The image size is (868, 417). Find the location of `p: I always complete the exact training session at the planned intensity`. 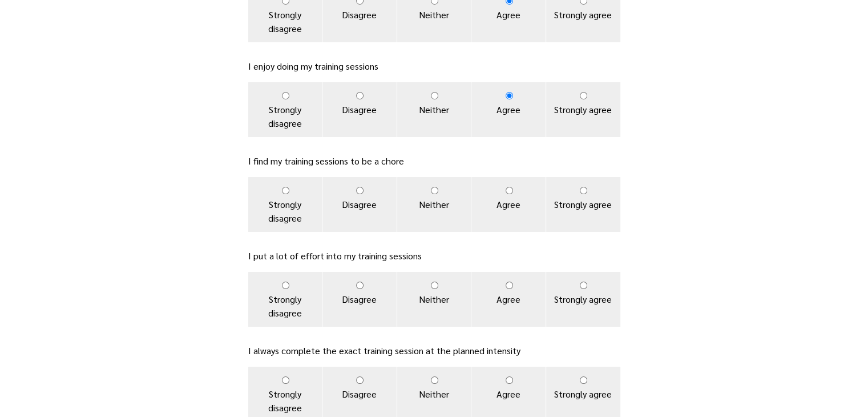

p: I always complete the exact training session at the planned intensity is located at coordinates (434, 350).